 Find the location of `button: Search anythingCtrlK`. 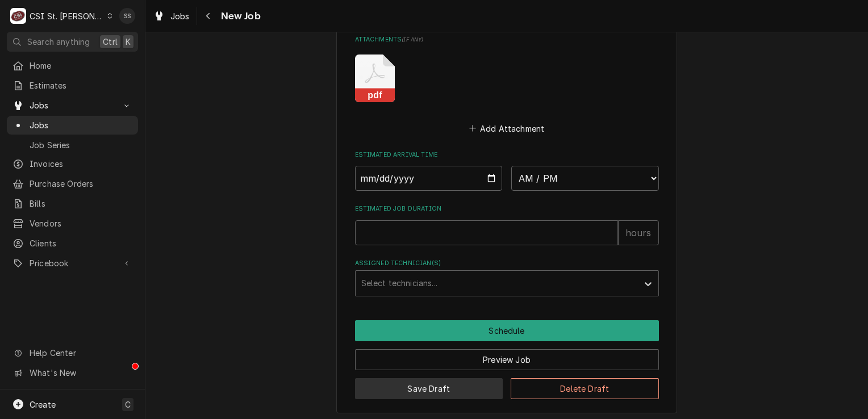

button: Search anythingCtrlK is located at coordinates (72, 41).